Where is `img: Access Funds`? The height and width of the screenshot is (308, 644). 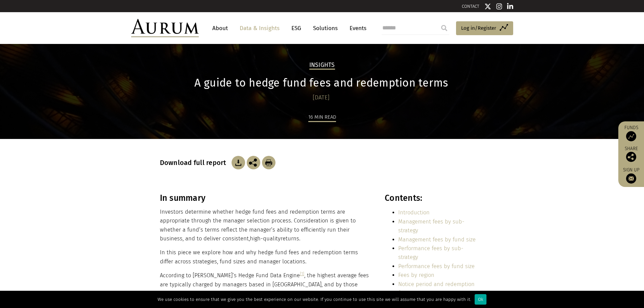 img: Access Funds is located at coordinates (631, 136).